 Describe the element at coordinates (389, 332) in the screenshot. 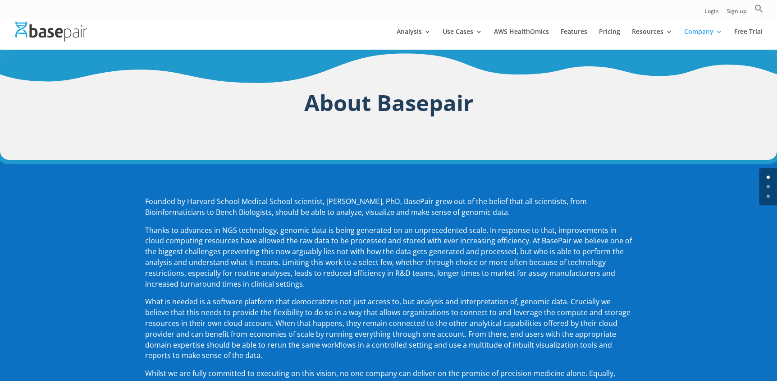

I see `p: What is needed is a software platform that democratizes not just access to, but analysis and inte...` at that location.